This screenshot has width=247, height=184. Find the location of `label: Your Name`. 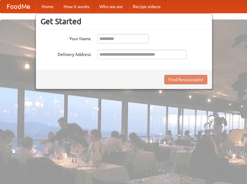

label: Your Name is located at coordinates (66, 38).